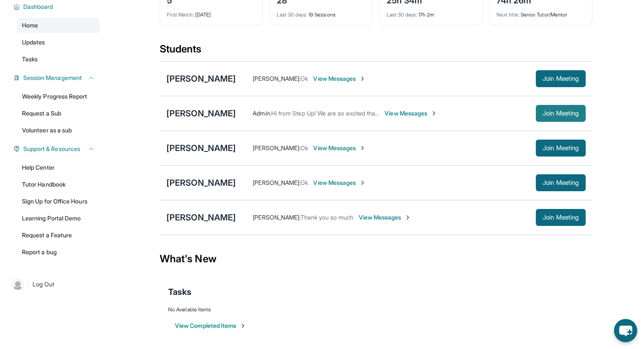  Describe the element at coordinates (58, 235) in the screenshot. I see `a: Request a Feature` at that location.